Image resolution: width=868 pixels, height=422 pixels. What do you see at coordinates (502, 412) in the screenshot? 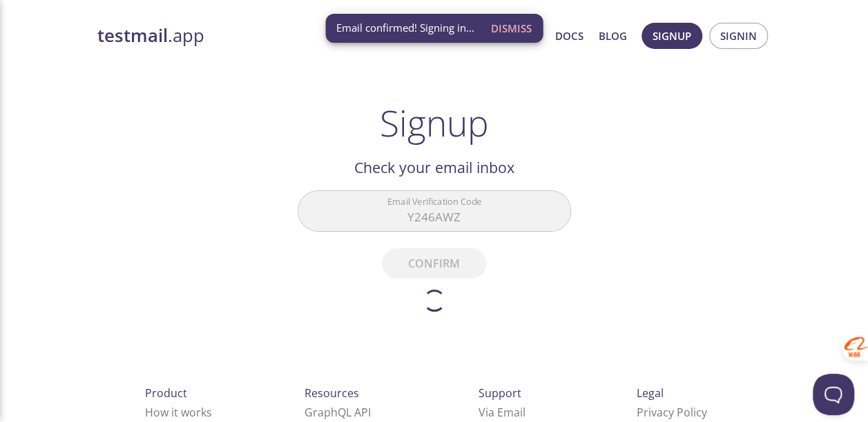
I see `a: Via Email` at bounding box center [502, 412].